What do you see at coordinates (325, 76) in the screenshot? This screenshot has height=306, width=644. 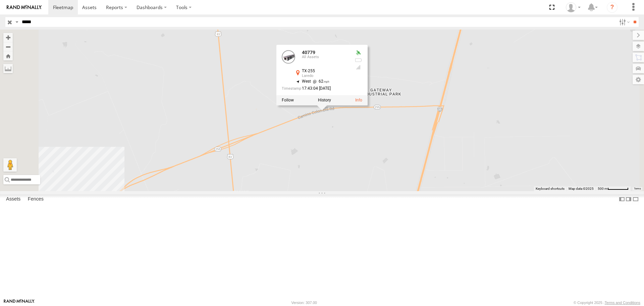 I see `div: Laredo` at bounding box center [325, 76].